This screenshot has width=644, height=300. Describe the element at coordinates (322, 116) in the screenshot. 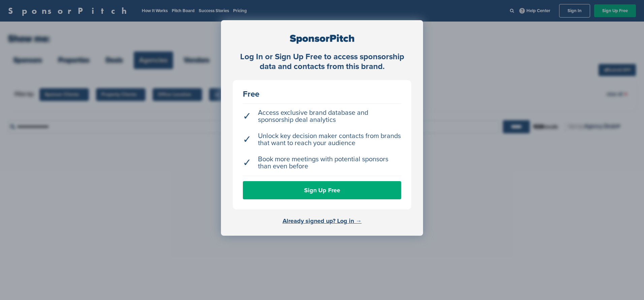

I see `li: Access exclusive brand database and sponsorship deal analytics` at that location.